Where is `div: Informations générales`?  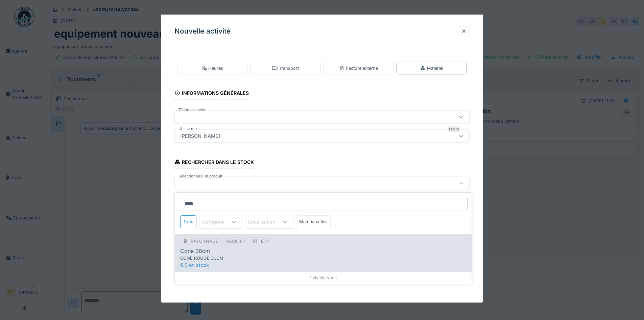
div: Informations générales is located at coordinates (212, 94).